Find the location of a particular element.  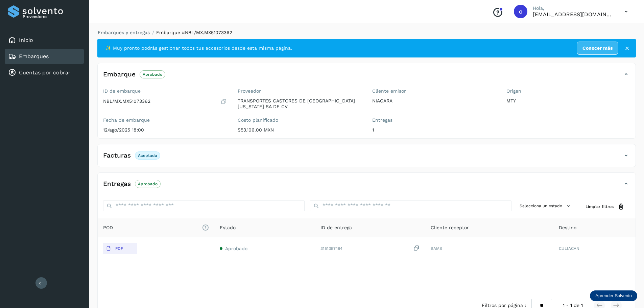

a: Inicio is located at coordinates (26, 40).